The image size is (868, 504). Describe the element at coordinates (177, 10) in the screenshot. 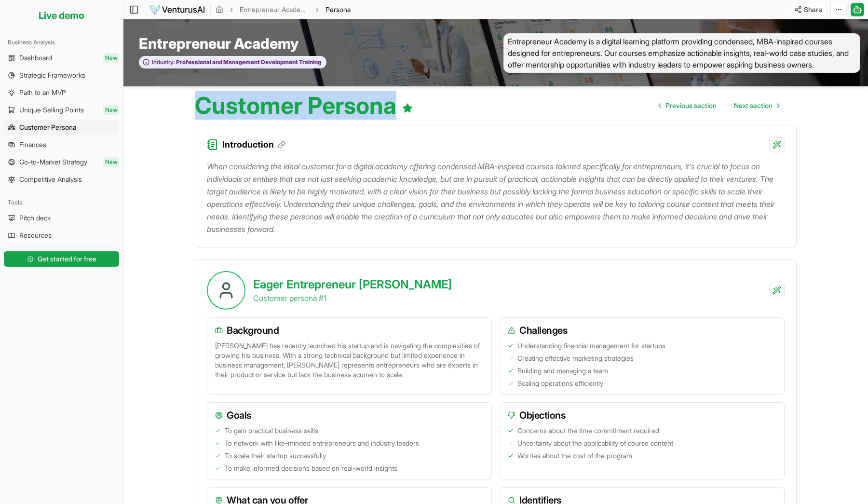

I see `img: logo` at that location.